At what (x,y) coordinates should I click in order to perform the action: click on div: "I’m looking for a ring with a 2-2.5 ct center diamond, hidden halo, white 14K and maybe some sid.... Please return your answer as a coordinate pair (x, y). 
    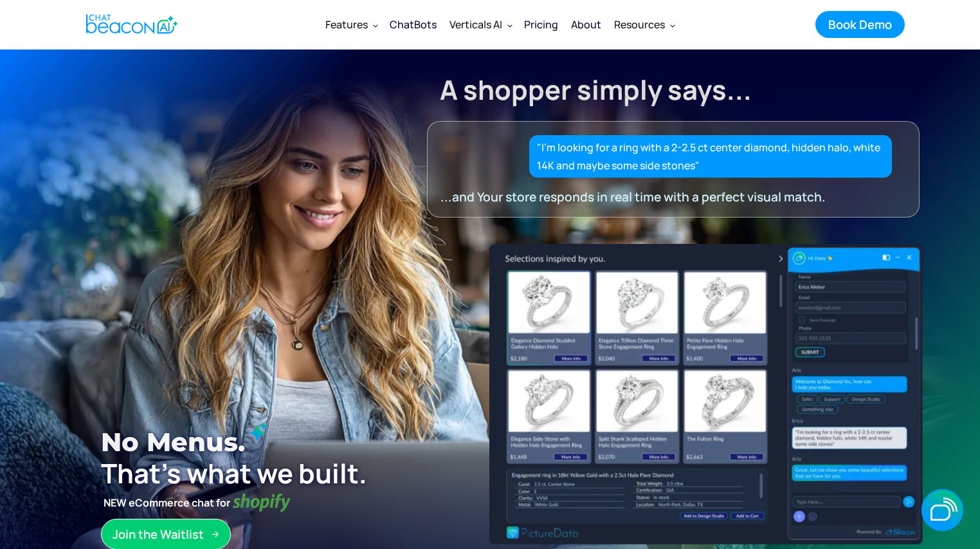
    Looking at the image, I should click on (710, 156).